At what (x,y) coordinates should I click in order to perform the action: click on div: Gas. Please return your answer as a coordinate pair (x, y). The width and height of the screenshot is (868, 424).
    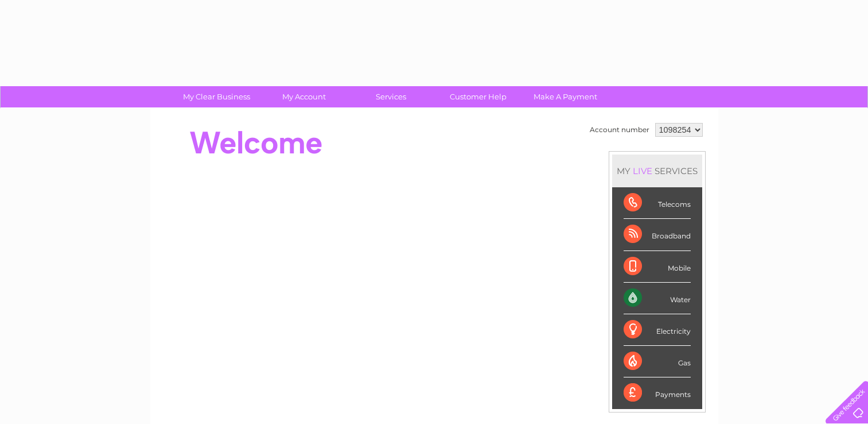
    Looking at the image, I should click on (657, 361).